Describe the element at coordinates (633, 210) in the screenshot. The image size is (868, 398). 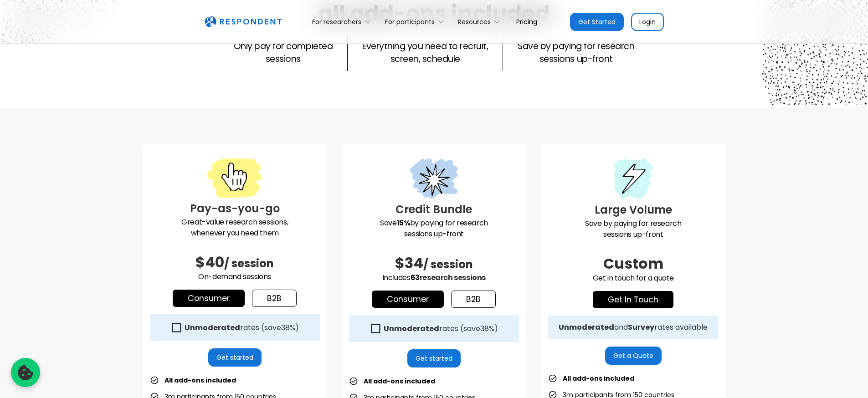
I see `h3: Large Volume` at that location.